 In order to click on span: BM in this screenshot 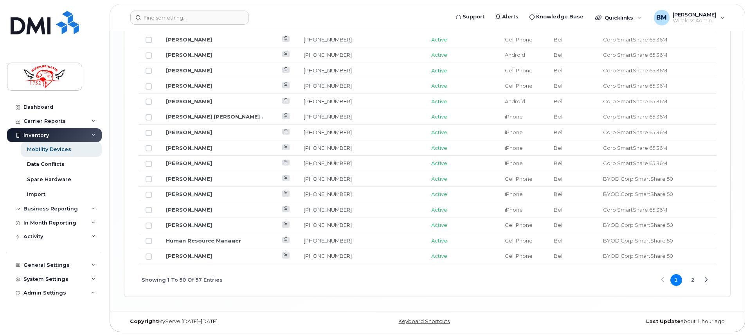, I will do `click(662, 18)`.